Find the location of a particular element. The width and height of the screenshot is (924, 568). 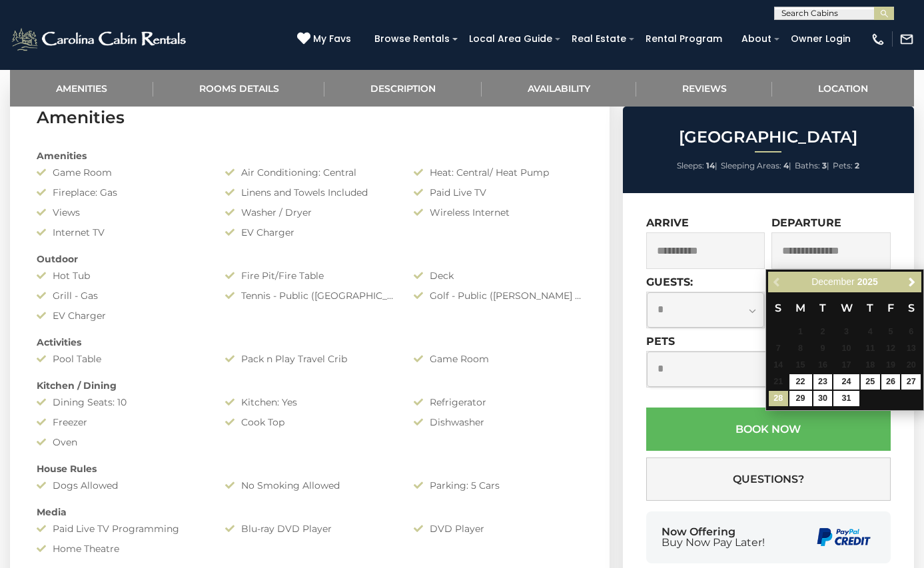

button: Book Now is located at coordinates (769, 429).